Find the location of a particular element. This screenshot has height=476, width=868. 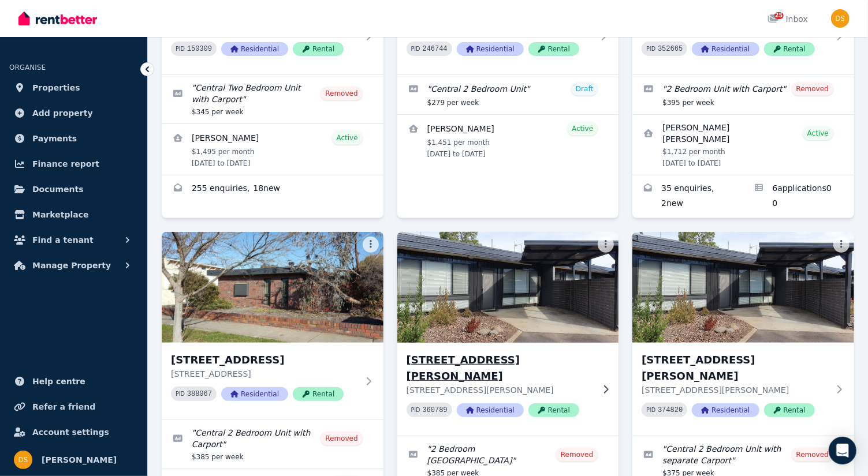

a: Enquiries for 1/16 Marungi St, Shepparton is located at coordinates (273, 189).